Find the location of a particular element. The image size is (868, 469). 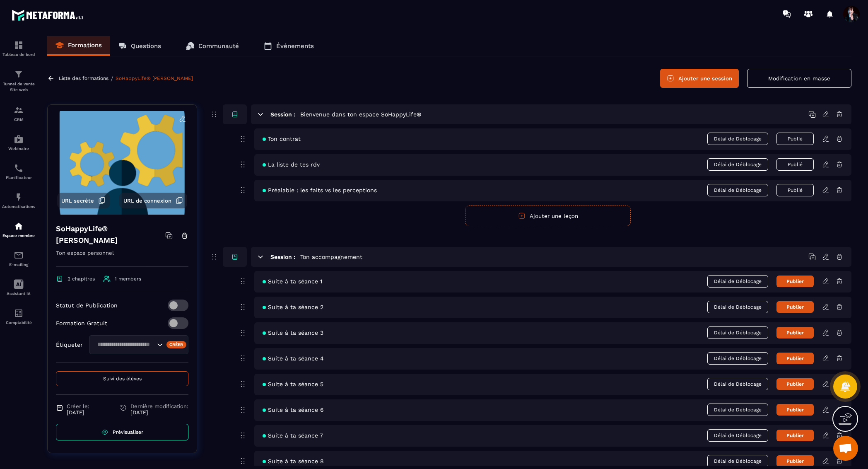

a: Questions is located at coordinates (140, 46).